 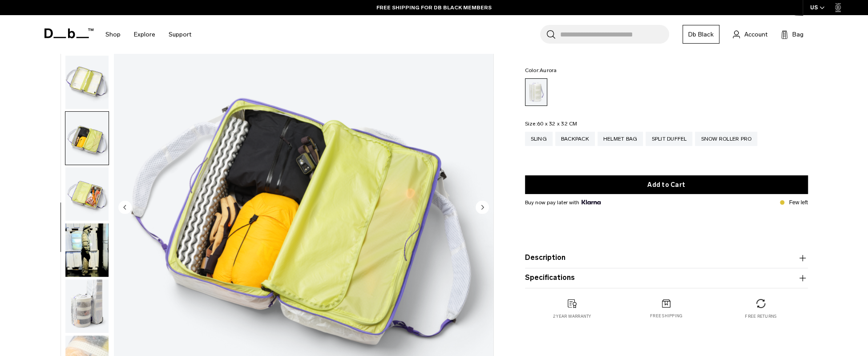 What do you see at coordinates (125, 208) in the screenshot?
I see `button: Previous slide` at bounding box center [125, 208].